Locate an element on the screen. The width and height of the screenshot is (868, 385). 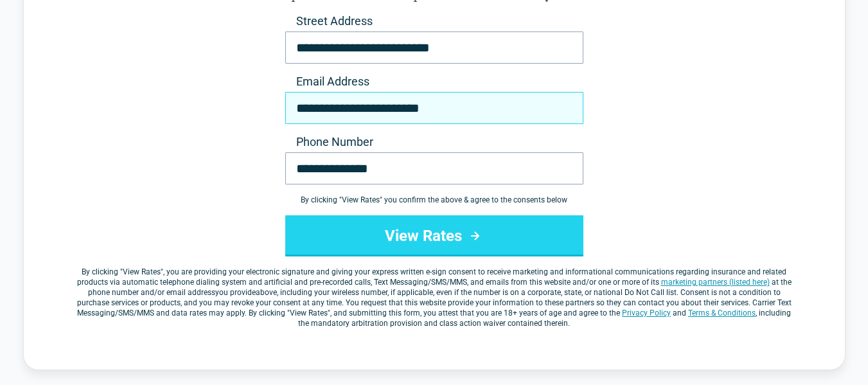
label: By clicking " ", you are providing your electronic signature and giving your express written e-si... is located at coordinates (434, 297).